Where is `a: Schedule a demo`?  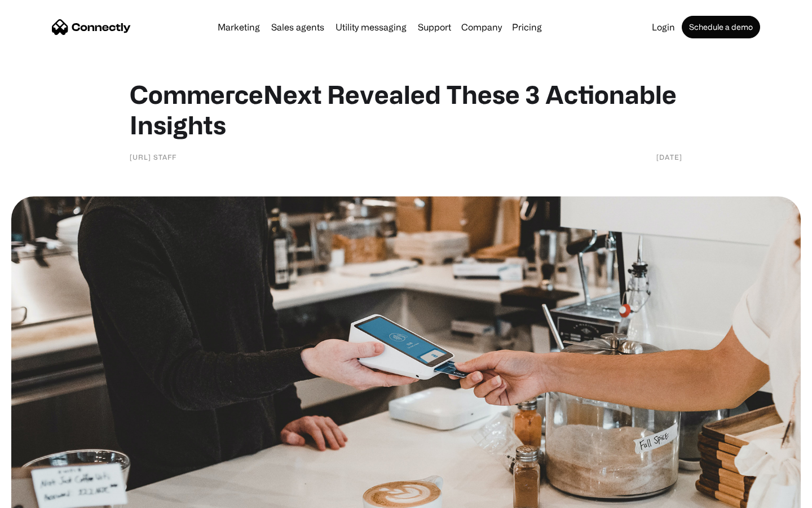
a: Schedule a demo is located at coordinates (721, 27).